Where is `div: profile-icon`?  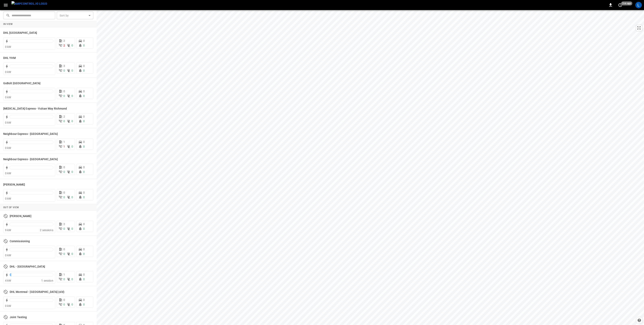
div: profile-icon is located at coordinates (639, 5).